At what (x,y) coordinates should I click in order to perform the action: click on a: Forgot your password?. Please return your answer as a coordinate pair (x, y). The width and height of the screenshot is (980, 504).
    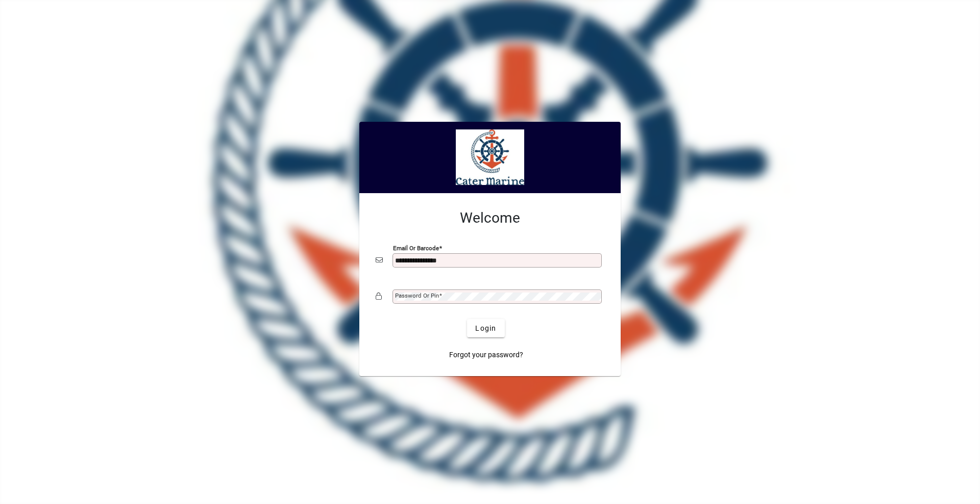
    Looking at the image, I should click on (486, 355).